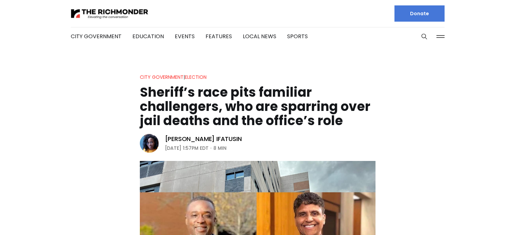 Image resolution: width=515 pixels, height=235 pixels. Describe the element at coordinates (220, 148) in the screenshot. I see `span: 8 min` at that location.